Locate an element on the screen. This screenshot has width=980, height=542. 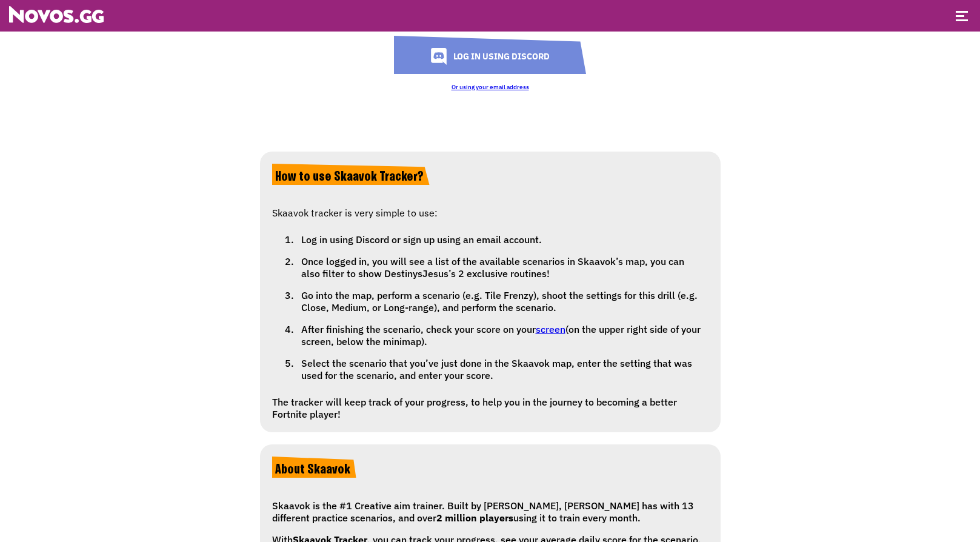
a: screen is located at coordinates (550, 329).